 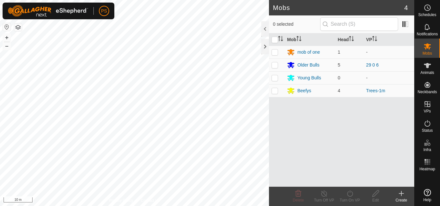 What do you see at coordinates (150, 201) in the screenshot?
I see `a: Contact Us` at bounding box center [150, 201].